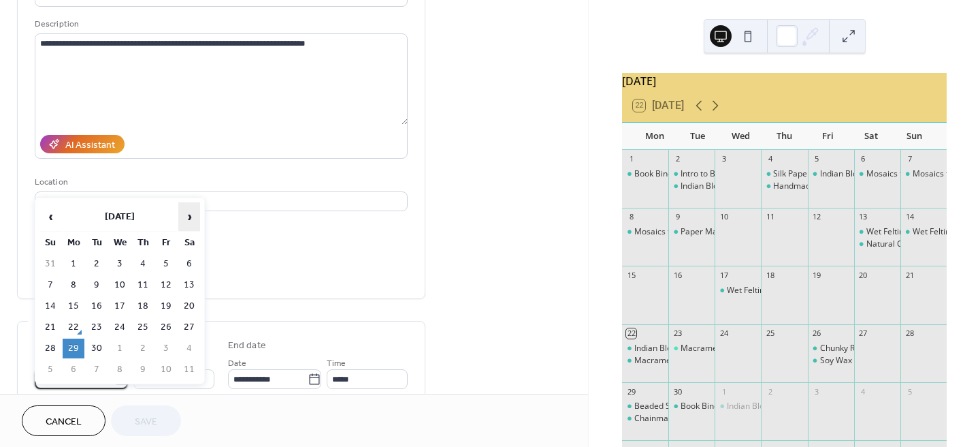  Describe the element at coordinates (189, 242) in the screenshot. I see `th: Sa` at that location.